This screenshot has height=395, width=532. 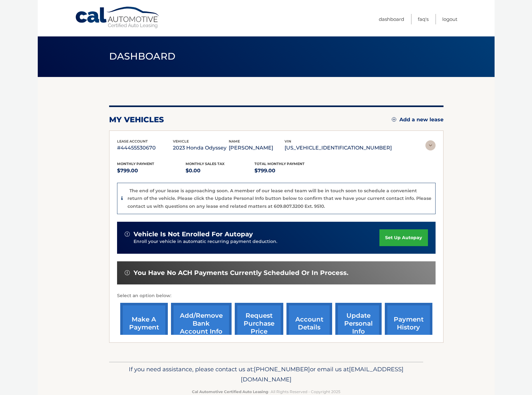 I want to click on p: - All Rights Reserved - Copyright 2025, so click(x=266, y=391).